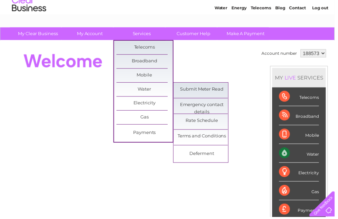 The height and width of the screenshot is (219, 338). I want to click on a: Rate Schedule, so click(204, 122).